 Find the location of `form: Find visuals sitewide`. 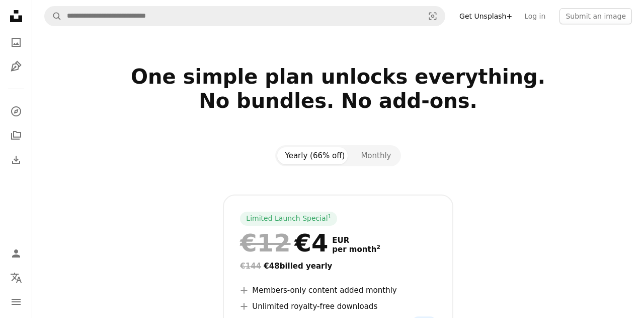

form: Find visuals sitewide is located at coordinates (244, 16).